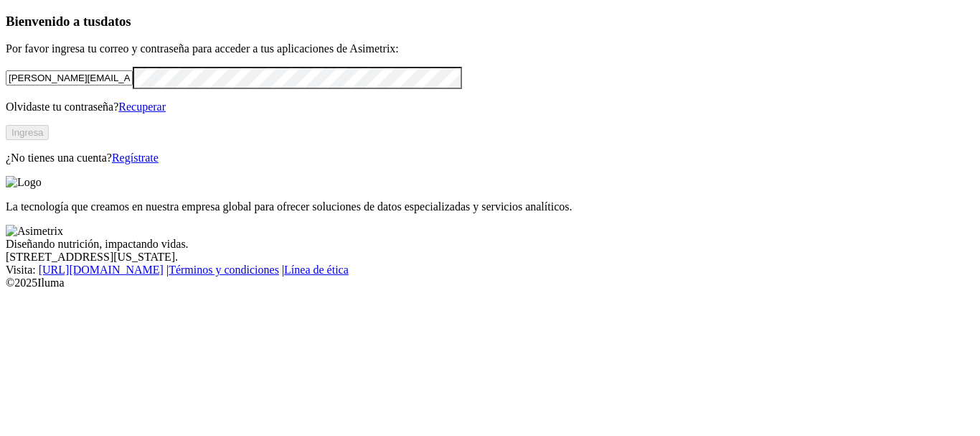 Image resolution: width=980 pixels, height=436 pixels. What do you see at coordinates (490, 270) in the screenshot?
I see `div: Visita : | |` at bounding box center [490, 270].